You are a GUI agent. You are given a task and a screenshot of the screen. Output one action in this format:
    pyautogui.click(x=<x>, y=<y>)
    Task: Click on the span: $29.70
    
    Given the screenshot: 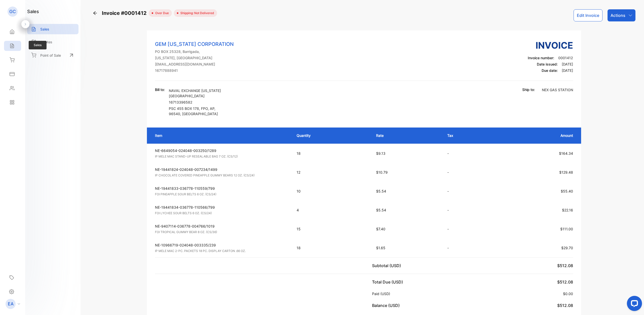 What is the action you would take?
    pyautogui.click(x=567, y=248)
    